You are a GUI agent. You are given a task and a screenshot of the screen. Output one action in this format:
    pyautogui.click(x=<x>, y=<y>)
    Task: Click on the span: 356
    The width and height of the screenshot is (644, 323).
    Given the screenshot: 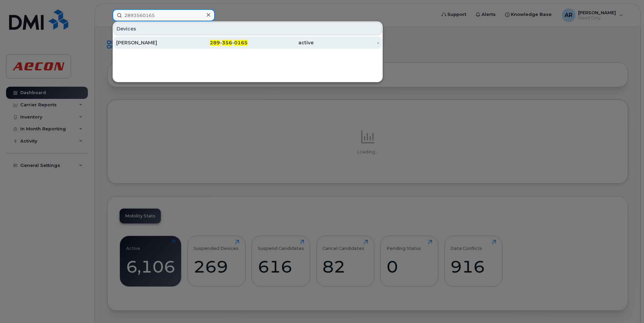 What is the action you would take?
    pyautogui.click(x=227, y=43)
    